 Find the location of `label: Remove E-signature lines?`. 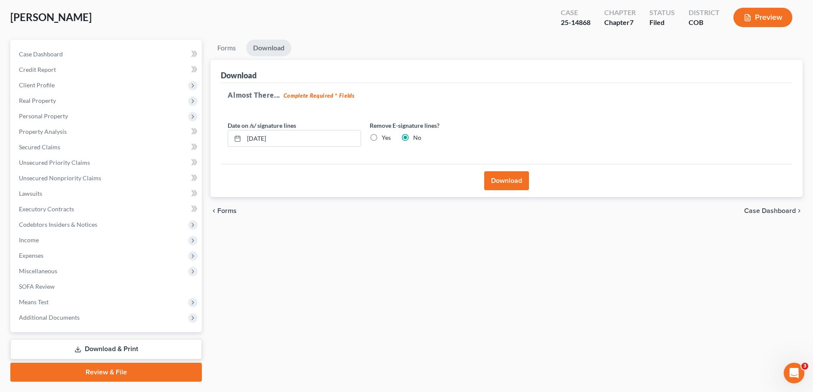

label: Remove E-signature lines? is located at coordinates (436, 125).